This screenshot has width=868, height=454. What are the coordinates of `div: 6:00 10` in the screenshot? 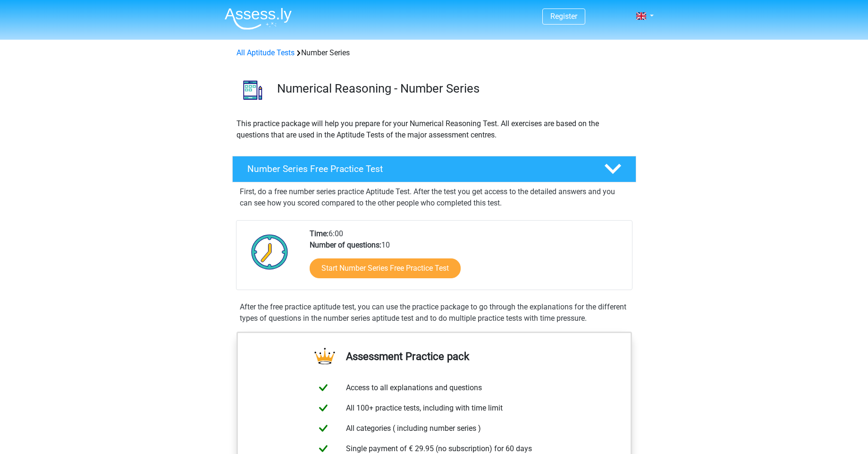 It's located at (467, 259).